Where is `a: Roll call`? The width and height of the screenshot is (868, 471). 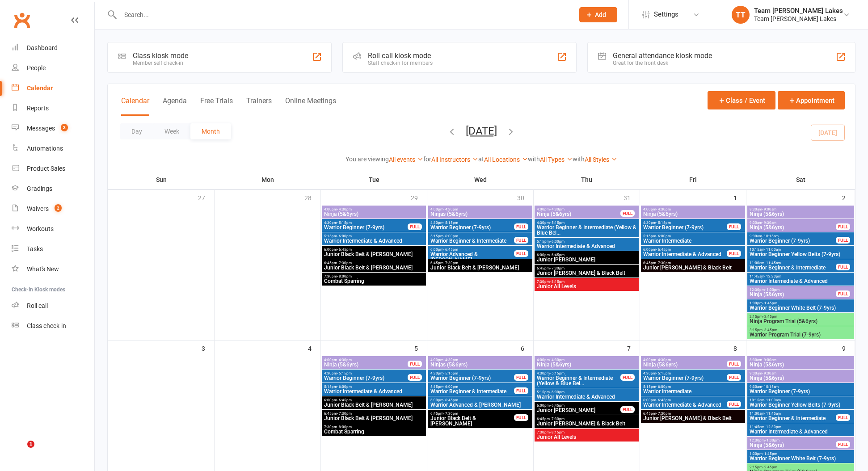
a: Roll call is located at coordinates (53, 306).